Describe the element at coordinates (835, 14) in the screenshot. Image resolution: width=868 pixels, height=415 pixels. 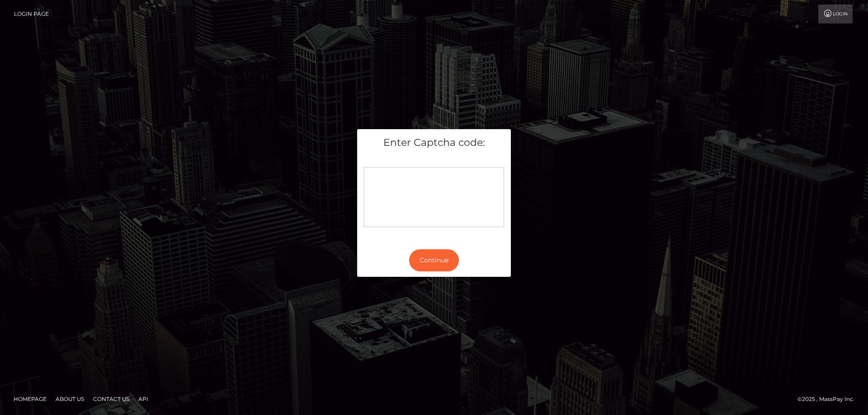
I see `a: Login` at that location.